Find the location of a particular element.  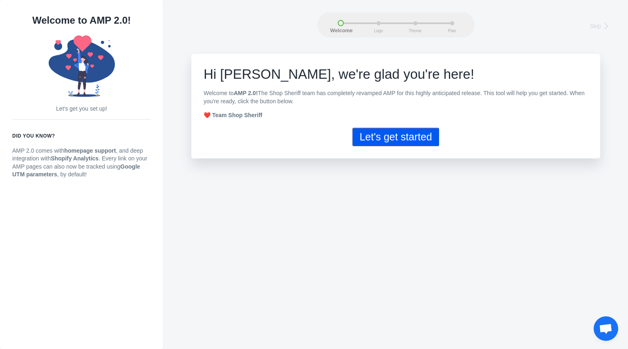

span: Theme is located at coordinates (415, 31).